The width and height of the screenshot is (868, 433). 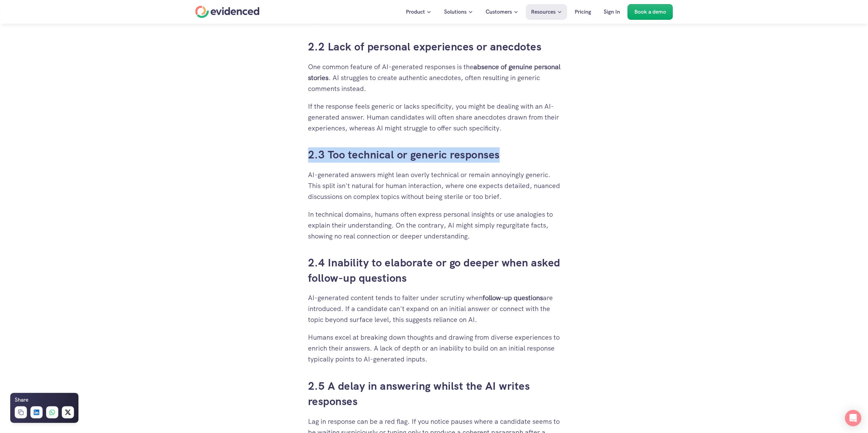 What do you see at coordinates (499, 12) in the screenshot?
I see `p: Customers` at bounding box center [499, 12].